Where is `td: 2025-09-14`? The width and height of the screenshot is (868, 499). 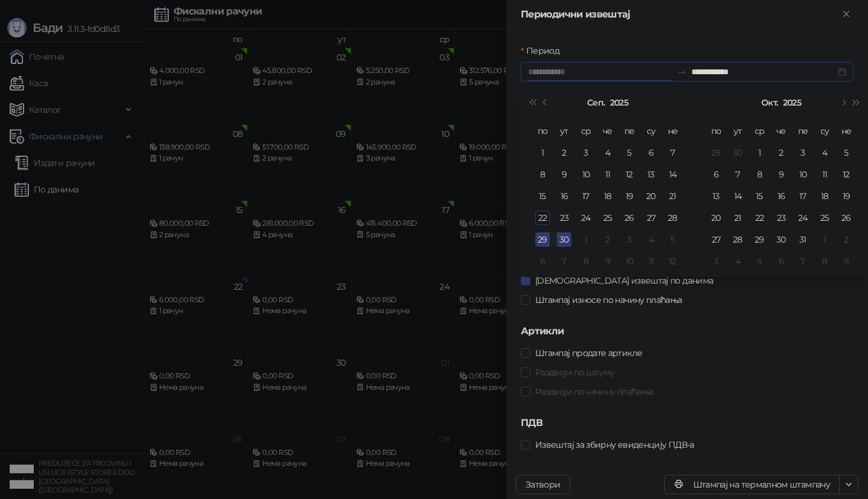
td: 2025-09-14 is located at coordinates (672, 174).